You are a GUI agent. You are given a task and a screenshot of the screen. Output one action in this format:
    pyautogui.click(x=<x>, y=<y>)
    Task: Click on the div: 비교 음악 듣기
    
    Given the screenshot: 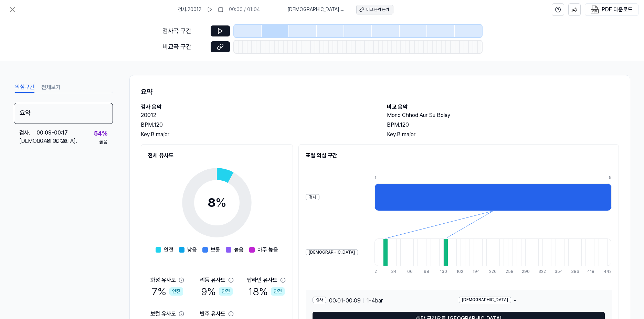 What is the action you would take?
    pyautogui.click(x=377, y=10)
    